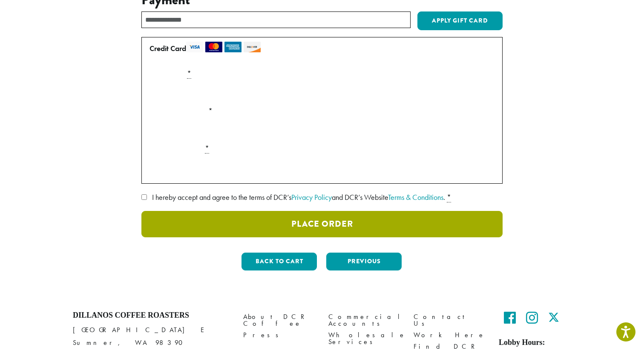 The image size is (644, 350). What do you see at coordinates (364, 338) in the screenshot?
I see `a: Wholesale Services` at bounding box center [364, 338].